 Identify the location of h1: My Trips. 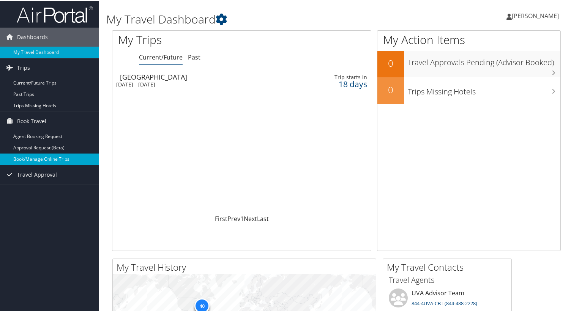
(188, 39).